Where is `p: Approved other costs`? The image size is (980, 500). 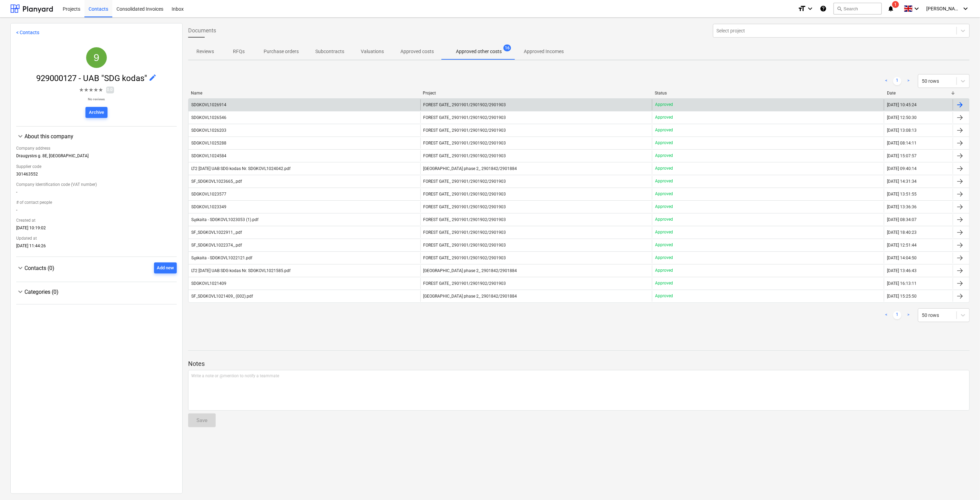
p: Approved other costs is located at coordinates (478, 52).